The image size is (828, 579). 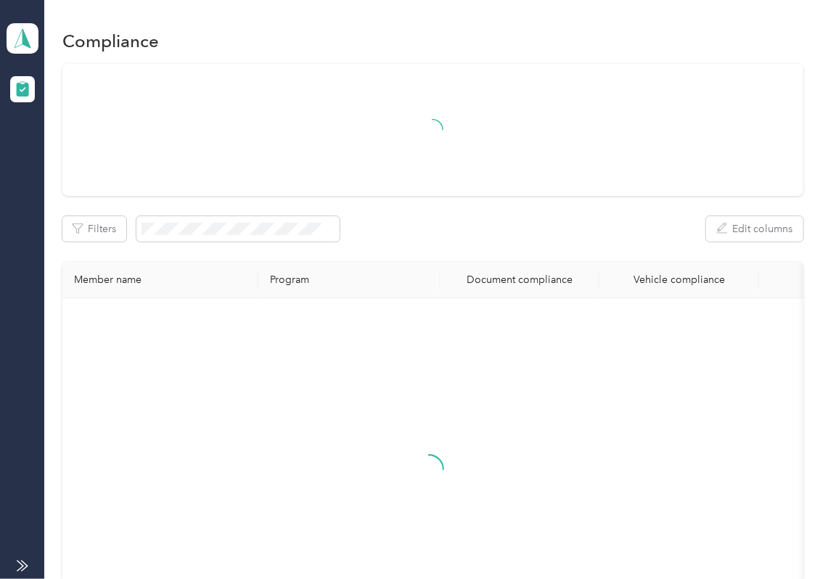 I want to click on div: Document compliance, so click(x=520, y=279).